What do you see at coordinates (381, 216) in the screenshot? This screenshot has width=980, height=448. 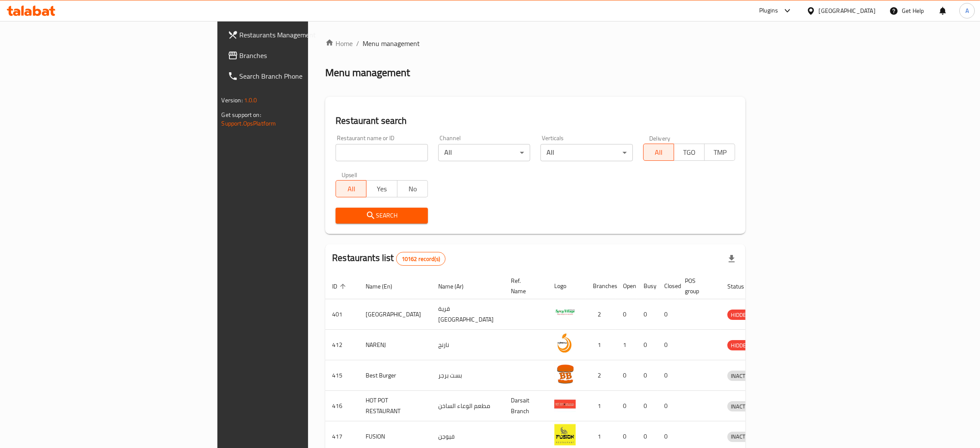 I see `span: Search` at bounding box center [381, 216].